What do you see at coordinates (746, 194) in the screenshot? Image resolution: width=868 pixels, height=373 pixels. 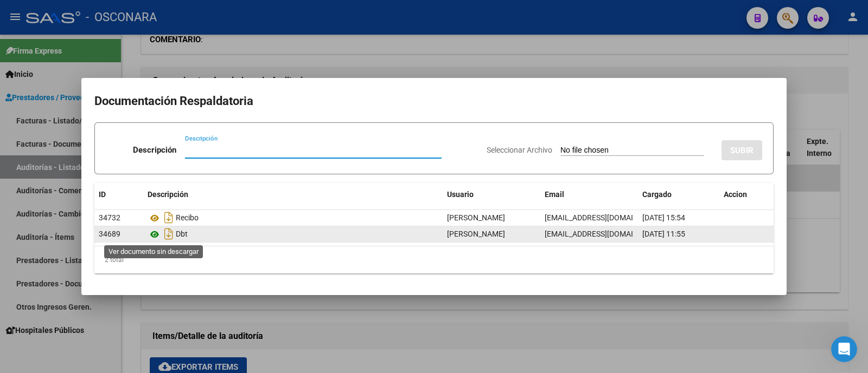 I see `datatable-header-cell: Accion` at bounding box center [746, 194].